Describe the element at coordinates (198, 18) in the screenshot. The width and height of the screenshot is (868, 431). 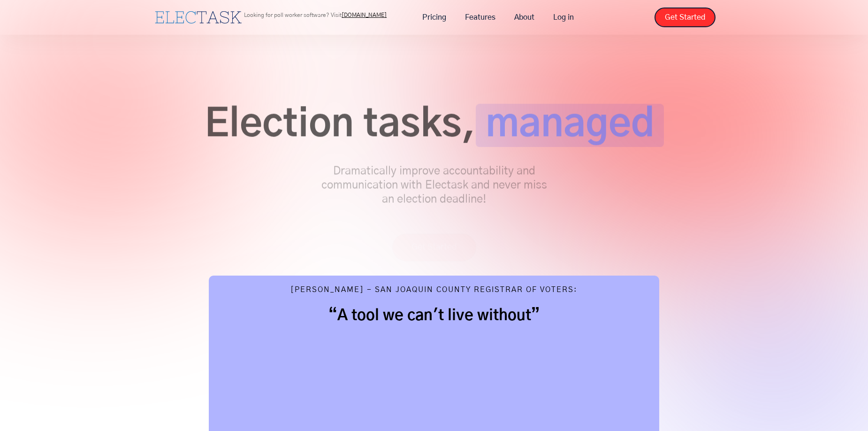
I see `a: home` at that location.